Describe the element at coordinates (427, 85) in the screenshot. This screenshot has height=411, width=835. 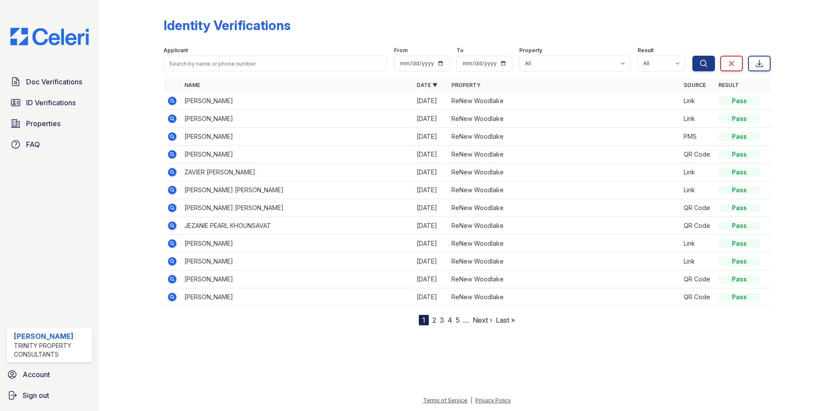
I see `a: Date ▼` at that location.